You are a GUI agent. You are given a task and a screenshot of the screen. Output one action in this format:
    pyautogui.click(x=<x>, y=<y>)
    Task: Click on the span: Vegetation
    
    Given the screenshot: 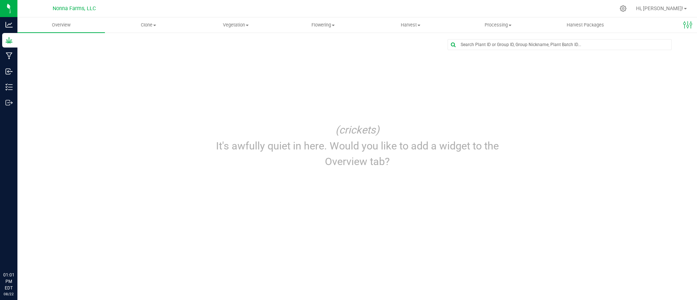 What is the action you would take?
    pyautogui.click(x=236, y=25)
    